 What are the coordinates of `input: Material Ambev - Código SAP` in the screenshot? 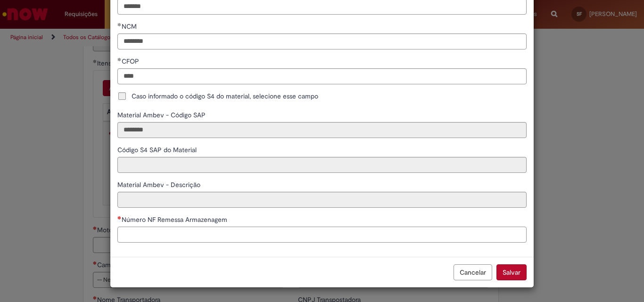 It's located at (322, 130).